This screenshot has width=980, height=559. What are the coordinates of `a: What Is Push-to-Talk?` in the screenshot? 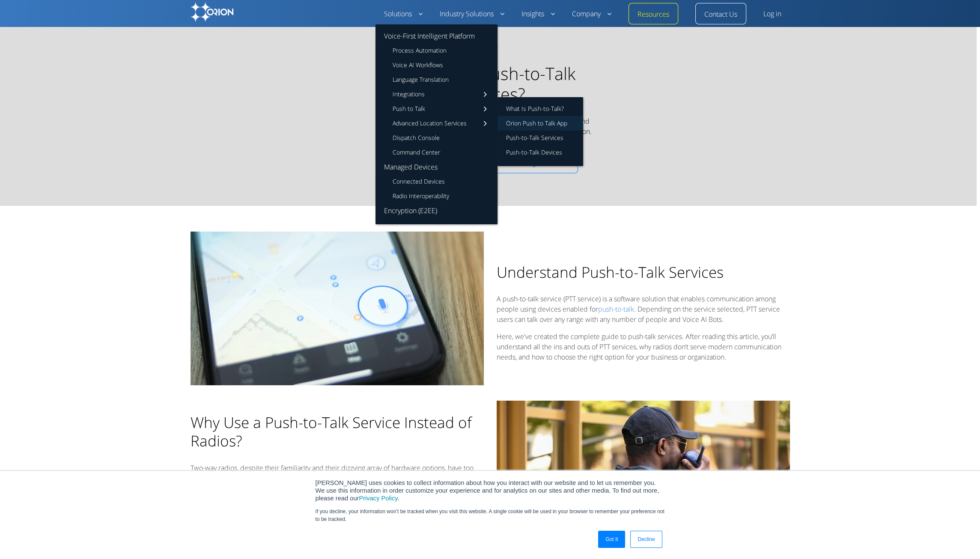 It's located at (540, 107).